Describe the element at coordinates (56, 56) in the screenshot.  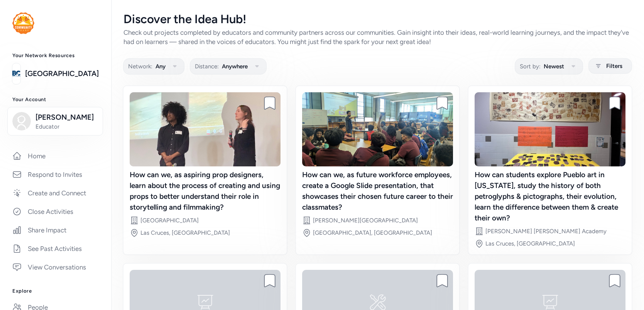
I see `h3: Your Network Resources` at that location.